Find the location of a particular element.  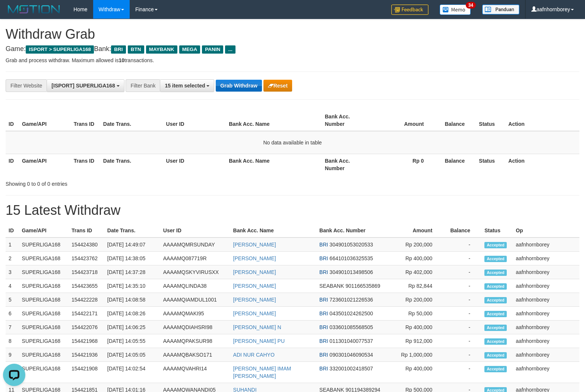

td: 154422076 is located at coordinates (87, 327).